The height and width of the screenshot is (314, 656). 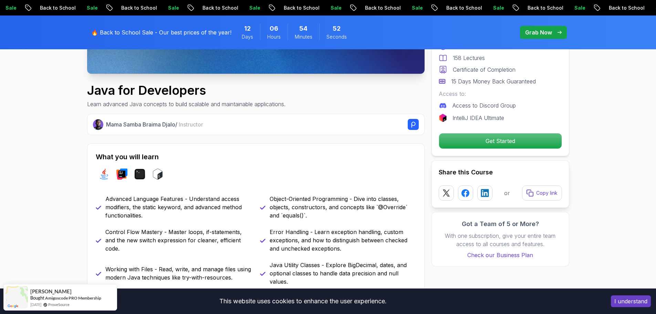 I want to click on p: IntelliJ IDEA Ultimate, so click(x=478, y=118).